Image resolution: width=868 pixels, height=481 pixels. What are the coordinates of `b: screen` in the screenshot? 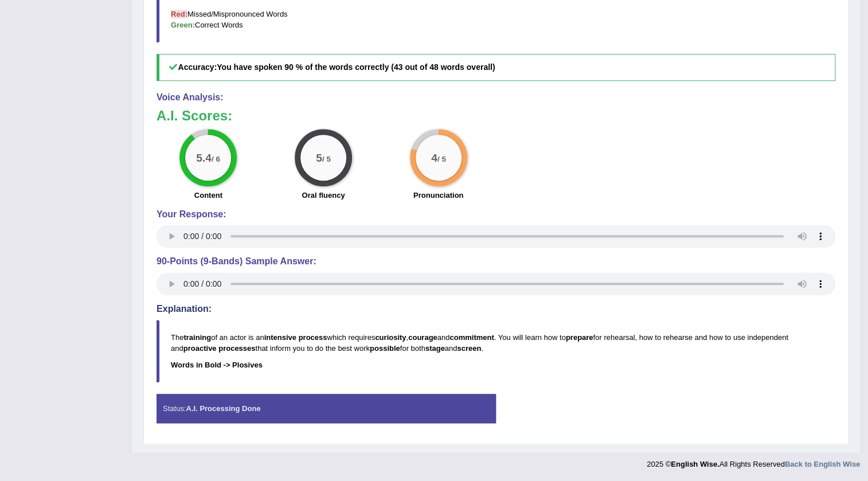 It's located at (469, 348).